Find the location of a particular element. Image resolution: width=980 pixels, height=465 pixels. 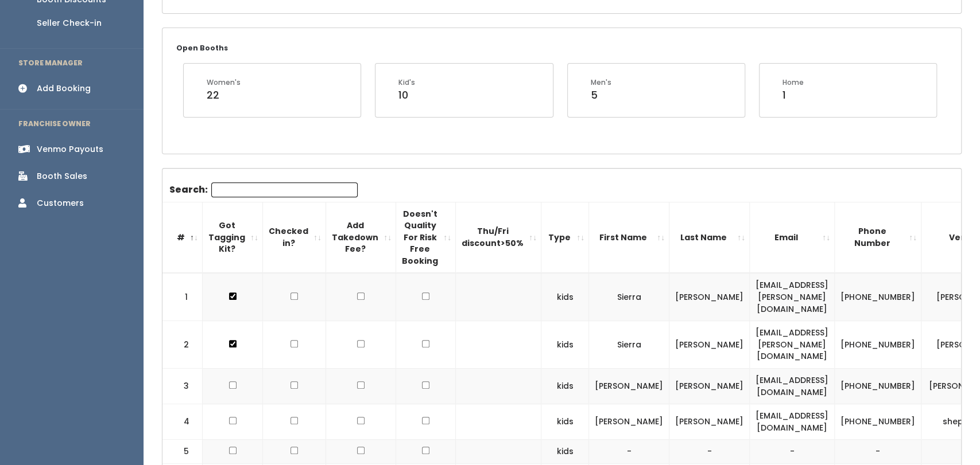

div: Add Booking is located at coordinates (64, 88).